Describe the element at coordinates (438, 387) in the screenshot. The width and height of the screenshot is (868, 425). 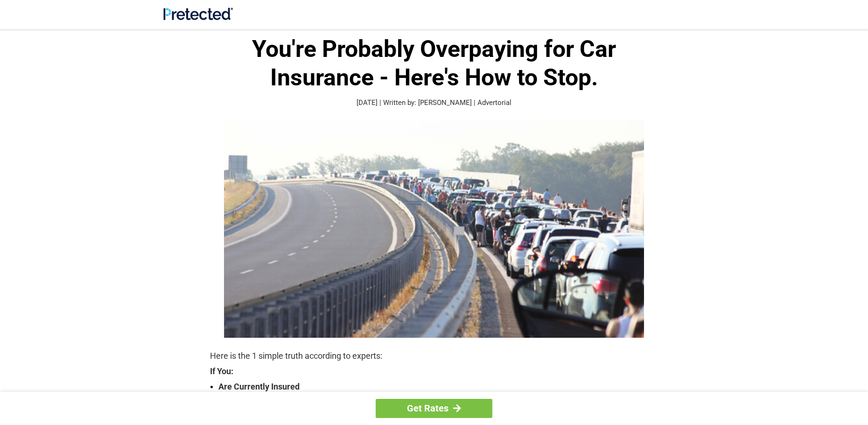
I see `strong: Are Currently Insured` at that location.